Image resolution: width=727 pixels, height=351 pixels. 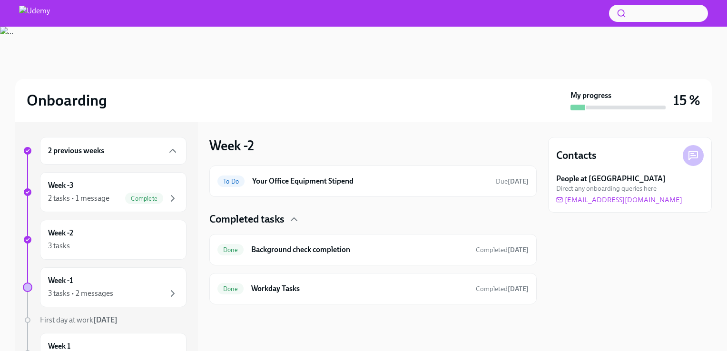 What do you see at coordinates (79, 199) in the screenshot?
I see `div: 2 tasks • 1 message` at bounding box center [79, 199].